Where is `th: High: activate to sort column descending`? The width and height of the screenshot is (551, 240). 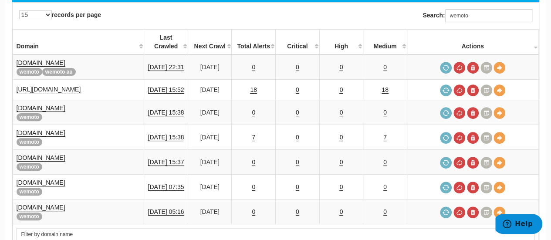
th: High: activate to sort column descending is located at coordinates (341, 42).